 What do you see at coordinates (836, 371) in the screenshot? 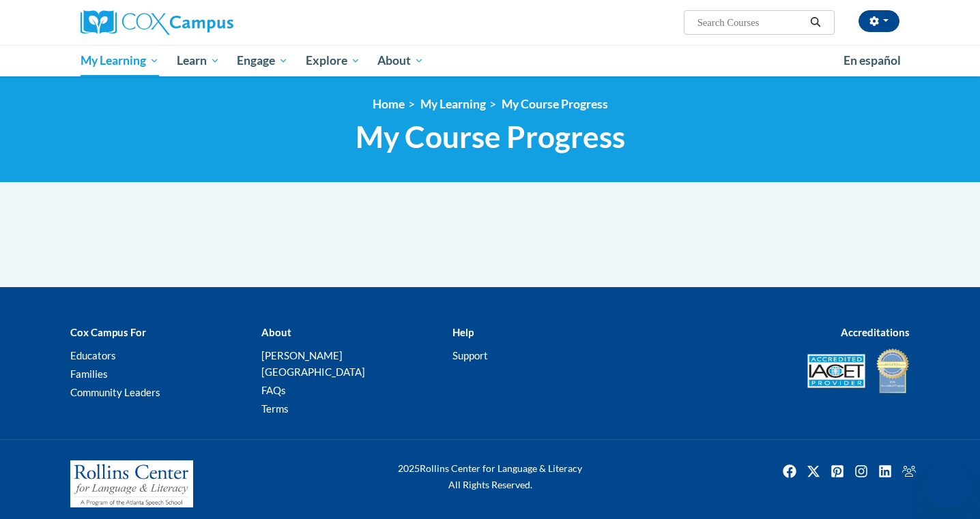
I see `img: Accredited IACET® Provider` at bounding box center [836, 371].